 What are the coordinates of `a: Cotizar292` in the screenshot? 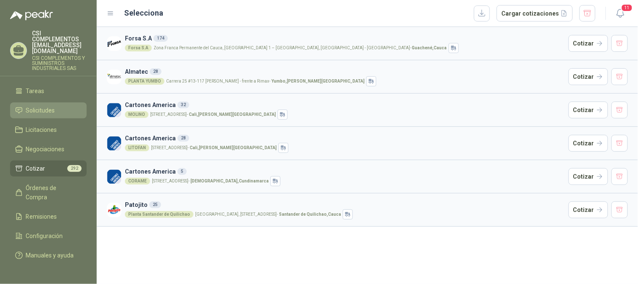 It's located at (48, 168).